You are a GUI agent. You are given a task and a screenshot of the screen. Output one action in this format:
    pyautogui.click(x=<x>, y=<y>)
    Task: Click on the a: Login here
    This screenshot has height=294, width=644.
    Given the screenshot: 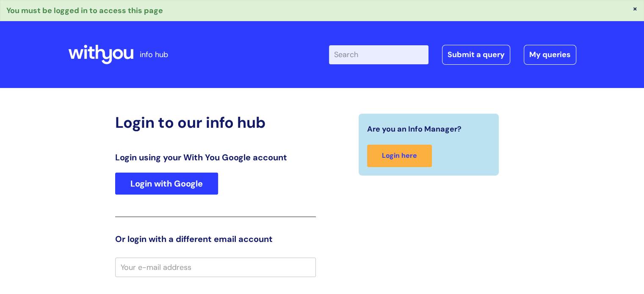 What is the action you would take?
    pyautogui.click(x=399, y=156)
    